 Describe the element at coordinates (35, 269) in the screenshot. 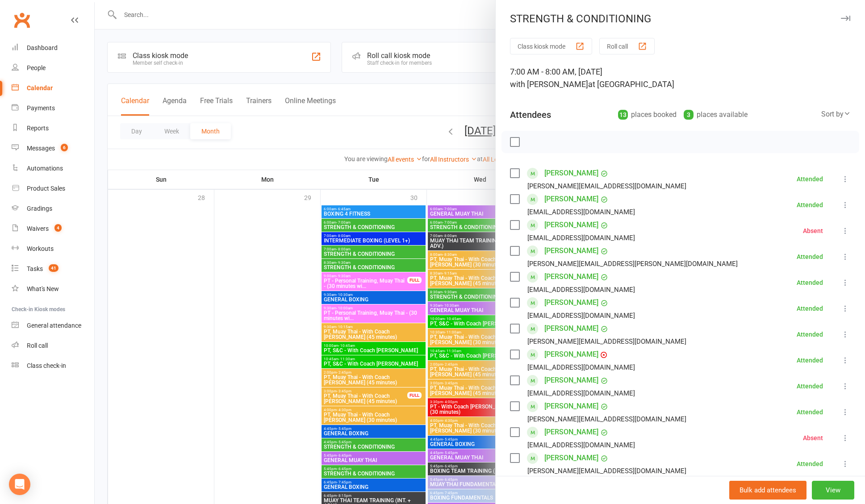

I see `div: Tasks` at that location.